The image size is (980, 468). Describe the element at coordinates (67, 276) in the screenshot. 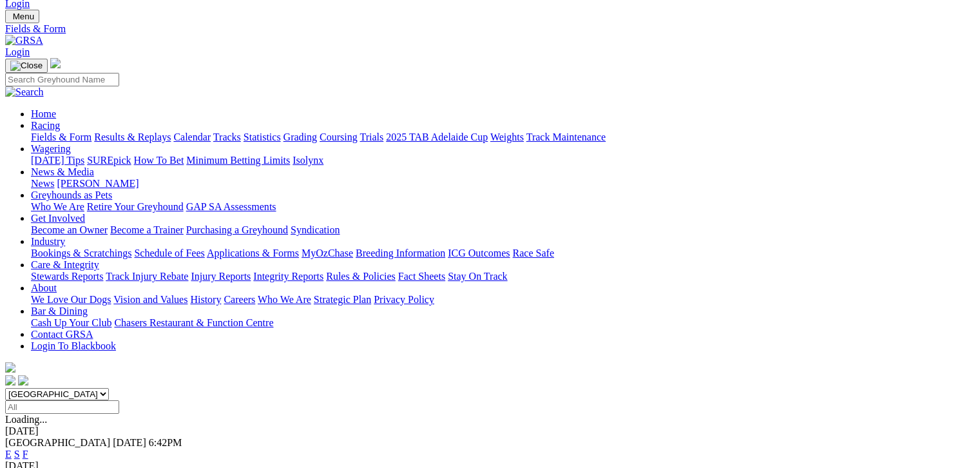

I see `a: Stewards Reports` at that location.